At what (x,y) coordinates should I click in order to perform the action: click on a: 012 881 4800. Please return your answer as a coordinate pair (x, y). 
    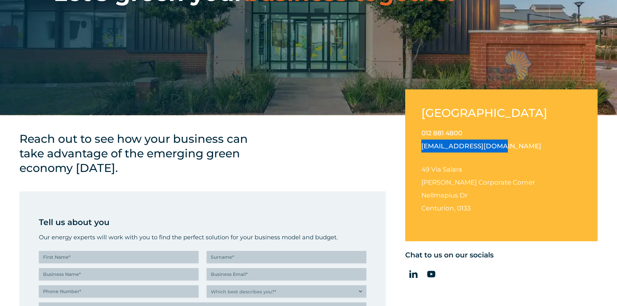
    Looking at the image, I should click on (442, 133).